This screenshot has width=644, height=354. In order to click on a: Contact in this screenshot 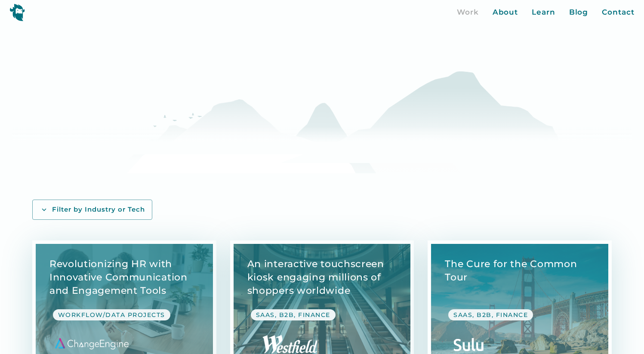, I will do `click(618, 12)`.